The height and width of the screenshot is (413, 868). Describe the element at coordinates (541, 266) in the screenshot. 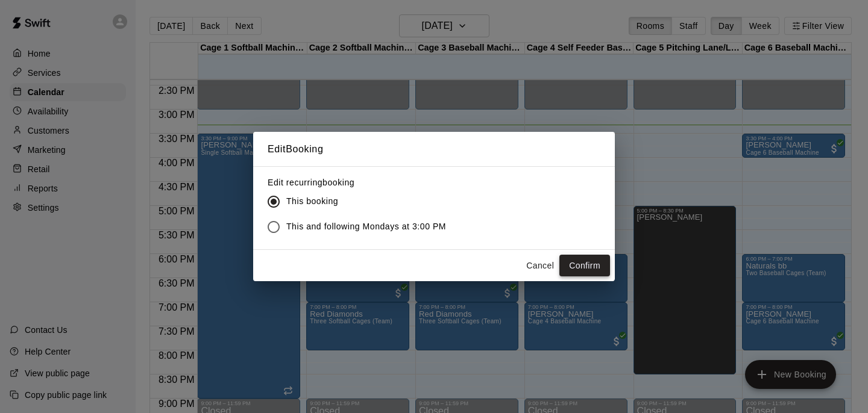

I see `button: Cancel` at that location.